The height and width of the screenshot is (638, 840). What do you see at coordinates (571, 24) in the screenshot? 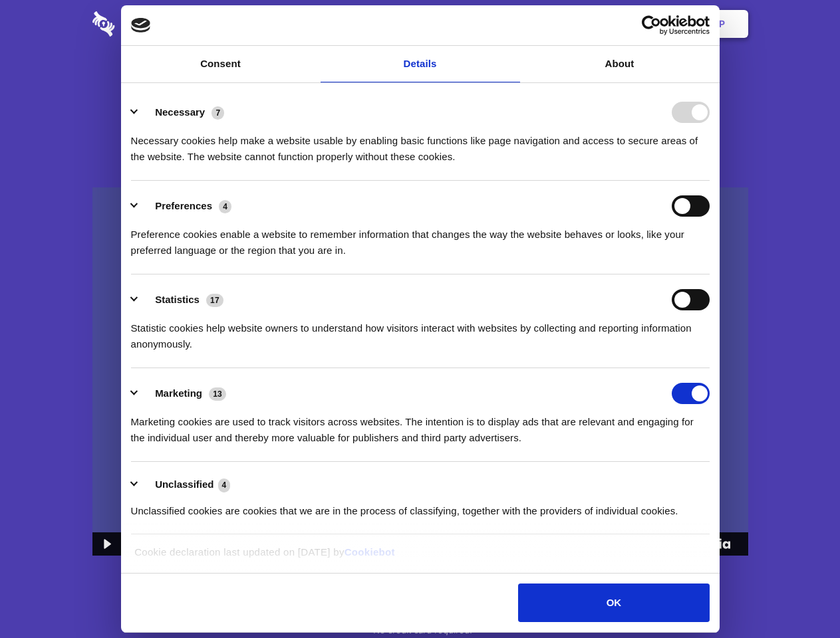
I see `a: Contact` at bounding box center [571, 24].